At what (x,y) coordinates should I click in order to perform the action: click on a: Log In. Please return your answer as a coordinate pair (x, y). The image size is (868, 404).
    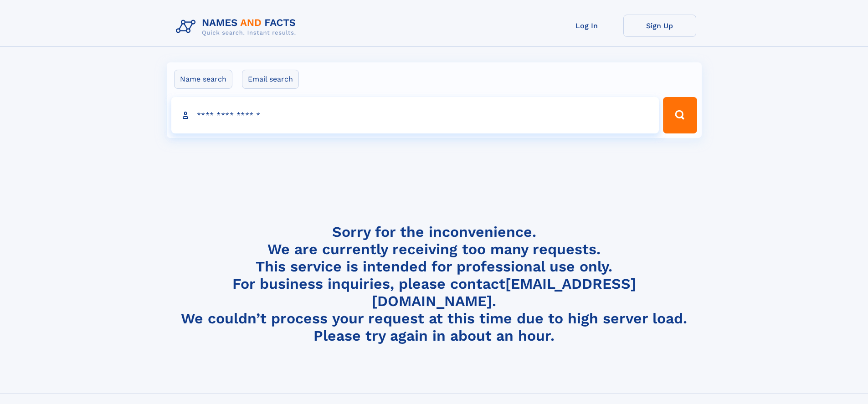
    Looking at the image, I should click on (587, 25).